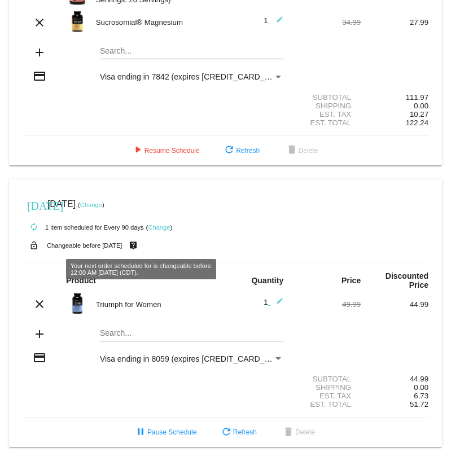 The height and width of the screenshot is (461, 451). I want to click on div: 49.99, so click(327, 304).